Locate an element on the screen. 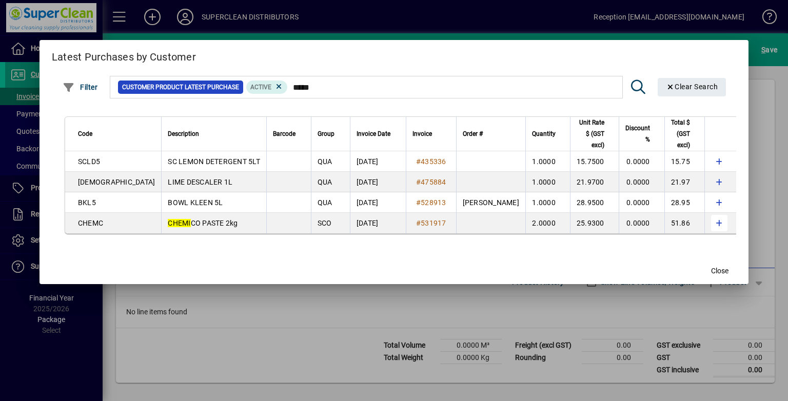 The height and width of the screenshot is (401, 788). span: LIME DESCALER 1L is located at coordinates (200, 182).